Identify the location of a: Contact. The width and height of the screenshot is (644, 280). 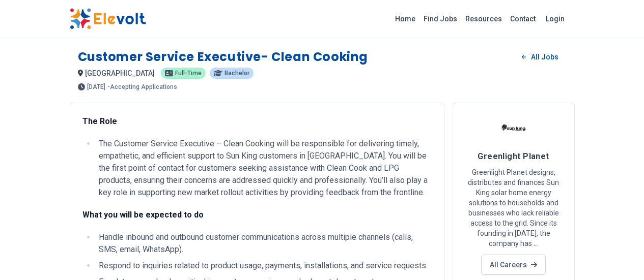
(523, 19).